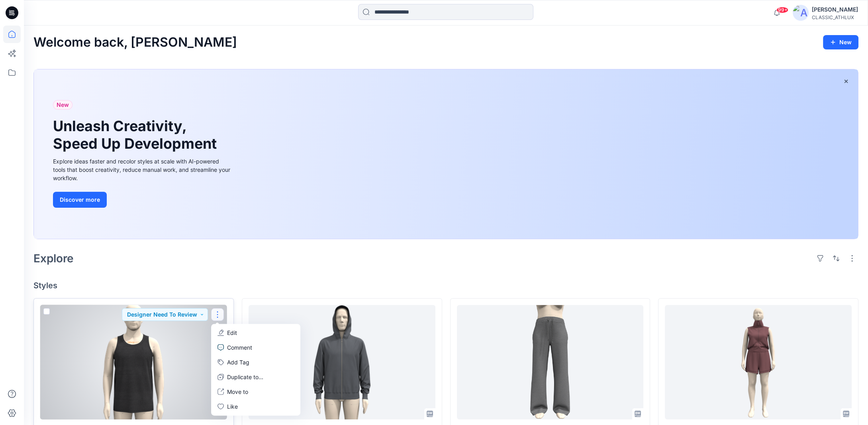 This screenshot has width=868, height=425. Describe the element at coordinates (840, 43) in the screenshot. I see `button: New` at that location.